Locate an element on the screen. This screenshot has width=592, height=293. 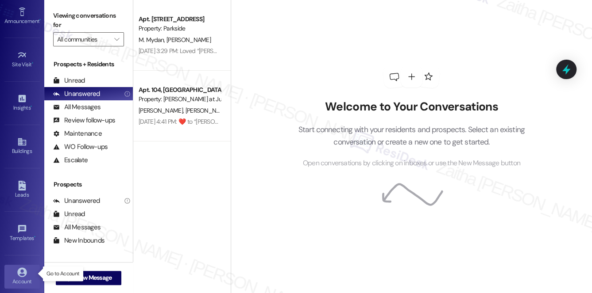
a: Site Visit • is located at coordinates (22, 60).